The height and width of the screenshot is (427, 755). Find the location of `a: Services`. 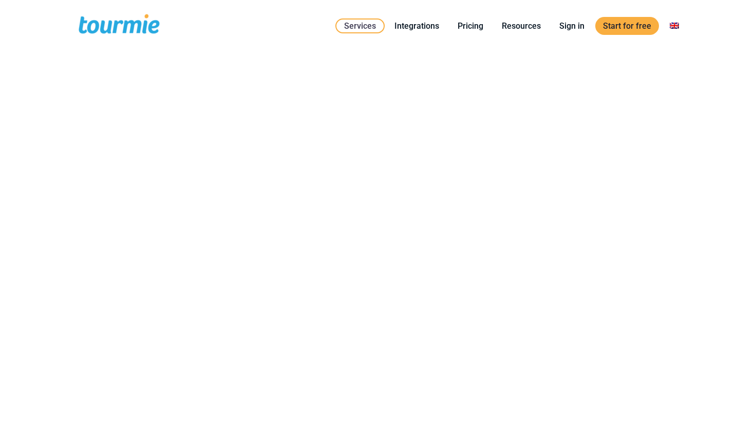

a: Services is located at coordinates (360, 26).